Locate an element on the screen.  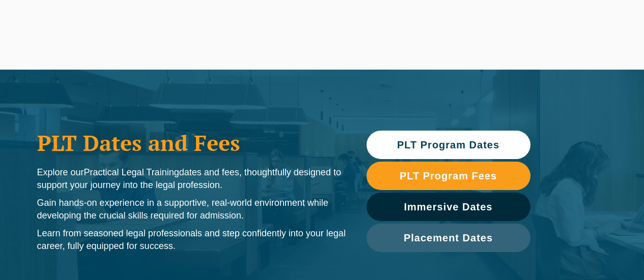
a: Immersive Dates is located at coordinates (448, 207).